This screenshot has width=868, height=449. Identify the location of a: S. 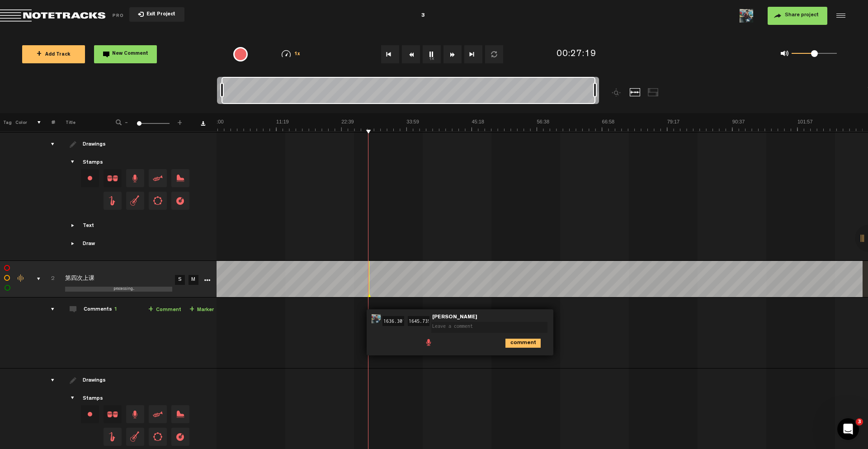
(180, 280).